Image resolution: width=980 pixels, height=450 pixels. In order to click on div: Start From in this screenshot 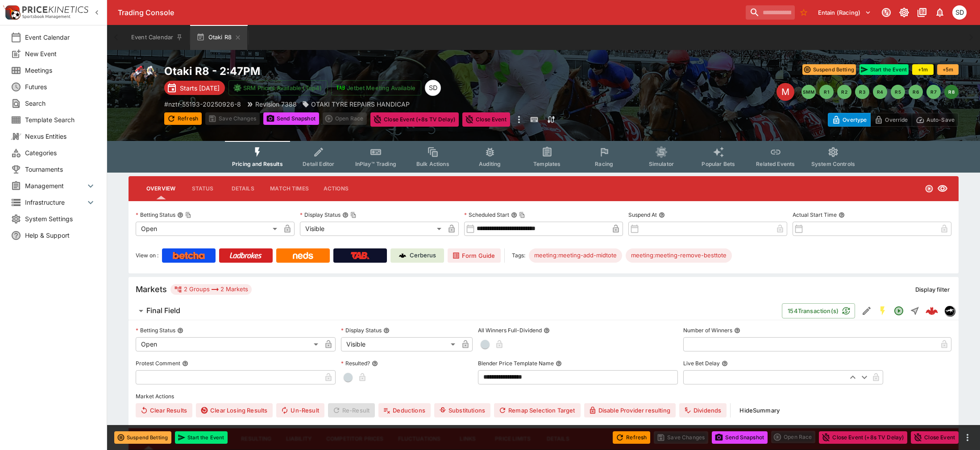, I will do `click(893, 119)`.